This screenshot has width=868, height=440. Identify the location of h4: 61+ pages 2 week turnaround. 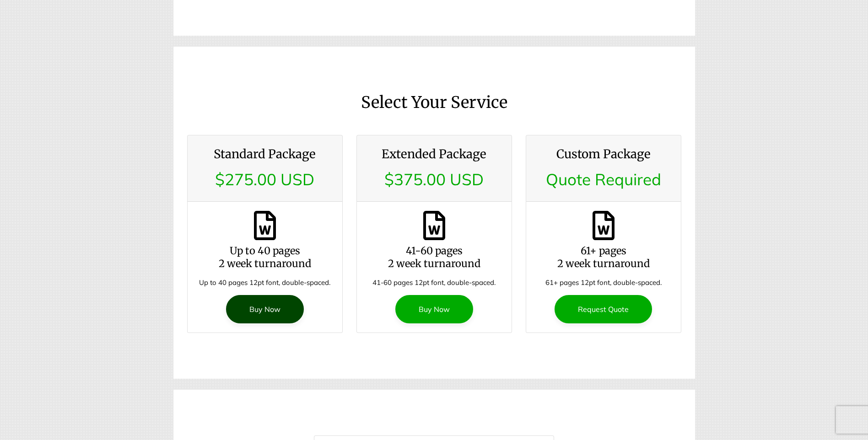
(603, 257).